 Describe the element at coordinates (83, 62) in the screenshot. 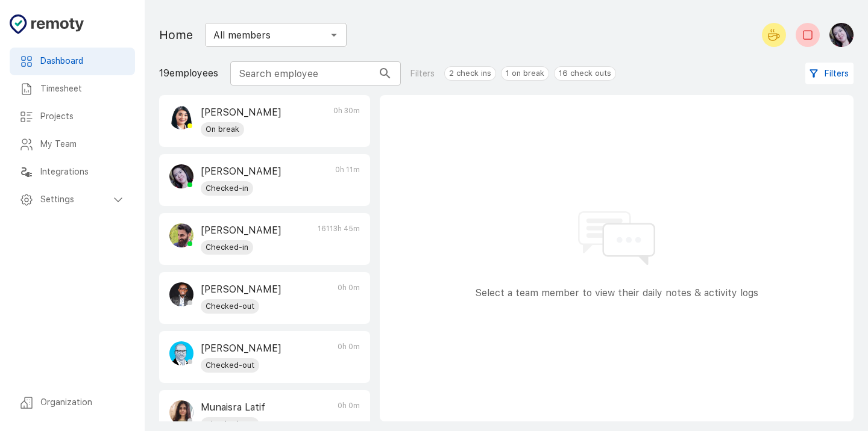

I see `h6: Dashboard` at that location.